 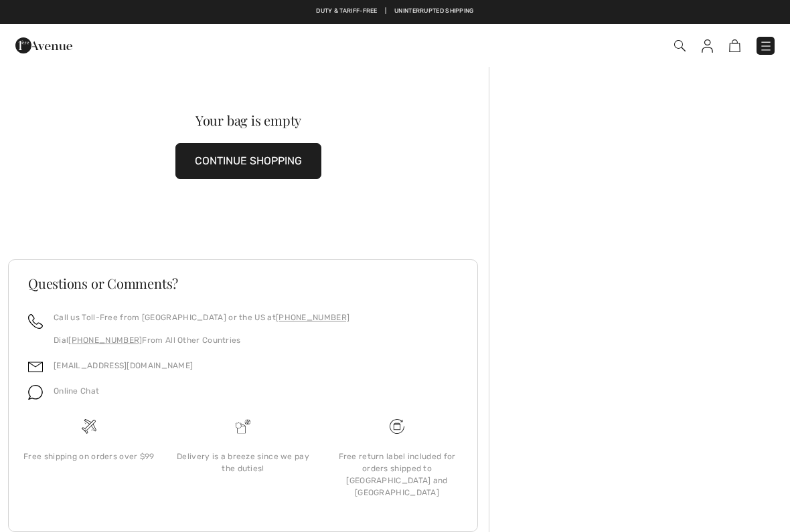 I want to click on h3: Questions or Comments?, so click(x=243, y=283).